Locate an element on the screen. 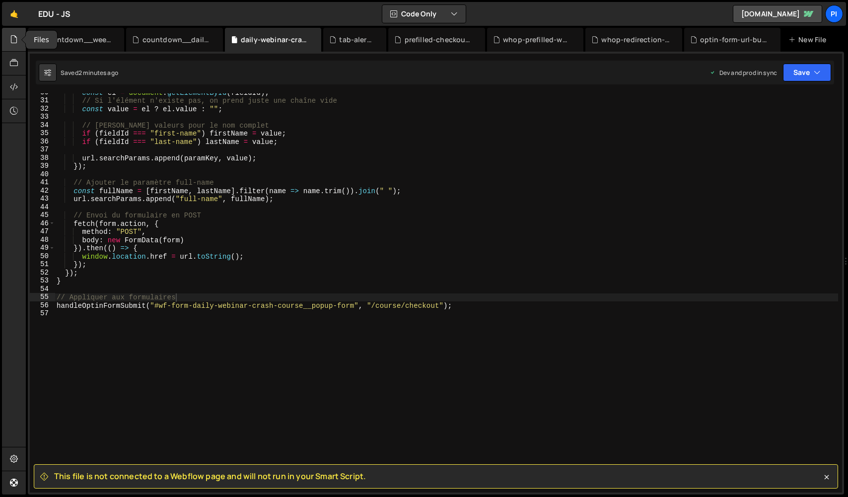  div: 54 is located at coordinates (42, 289).